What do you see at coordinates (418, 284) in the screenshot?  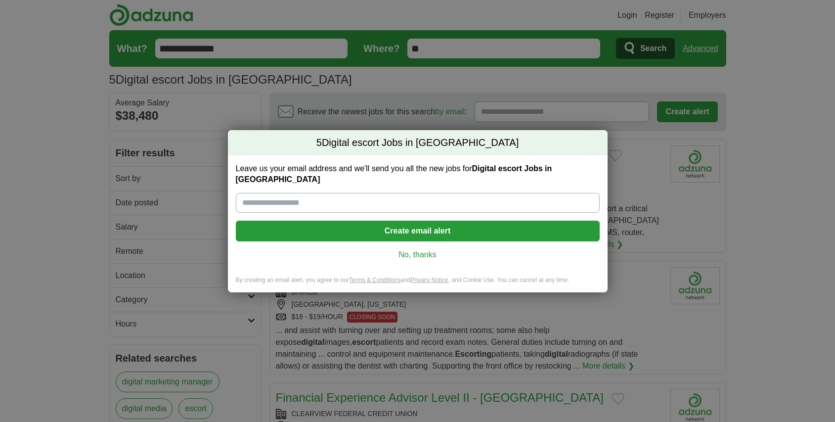 I see `div: By creating an email alert, you agree to our and , and Cookie Use. You can cancel at any time.` at bounding box center [418, 284].